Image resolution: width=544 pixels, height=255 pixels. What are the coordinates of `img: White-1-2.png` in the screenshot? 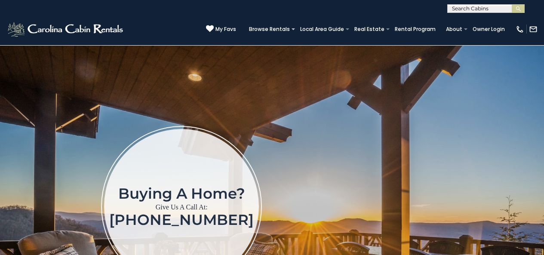 It's located at (66, 29).